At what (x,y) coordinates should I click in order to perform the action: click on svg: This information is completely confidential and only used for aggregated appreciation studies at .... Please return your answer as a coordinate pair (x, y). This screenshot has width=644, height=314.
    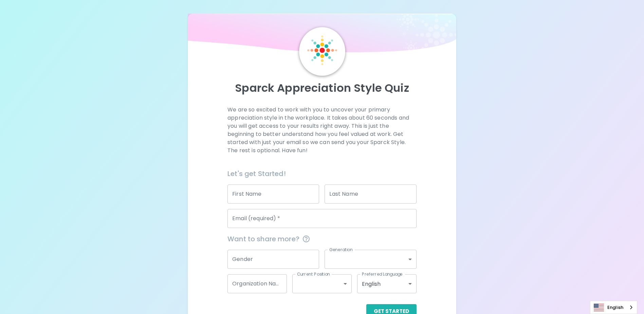
    Looking at the image, I should click on (306, 239).